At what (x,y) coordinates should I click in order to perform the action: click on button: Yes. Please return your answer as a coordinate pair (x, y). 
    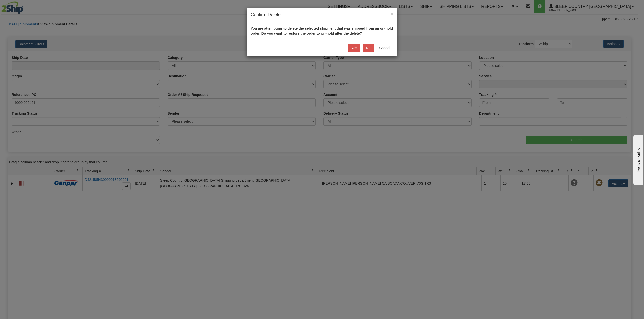
    Looking at the image, I should click on (354, 48).